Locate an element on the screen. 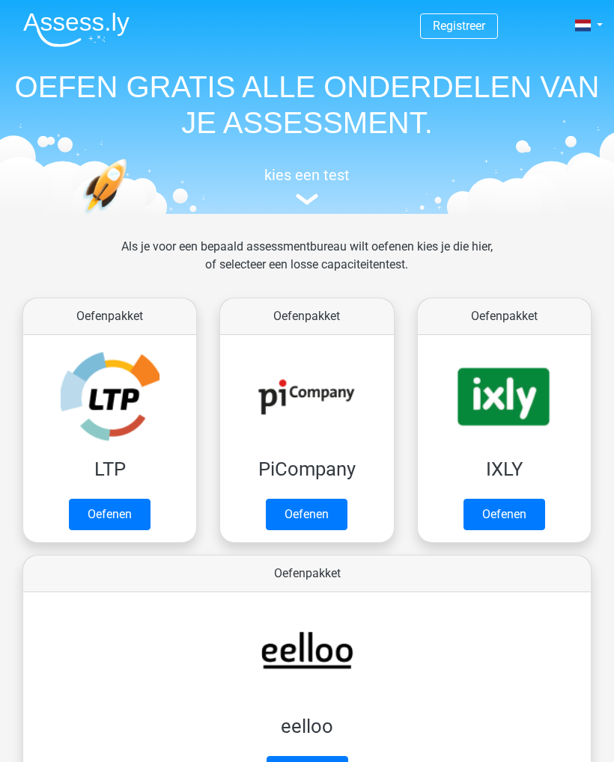 This screenshot has height=762, width=614. img: oefenen is located at coordinates (129, 216).